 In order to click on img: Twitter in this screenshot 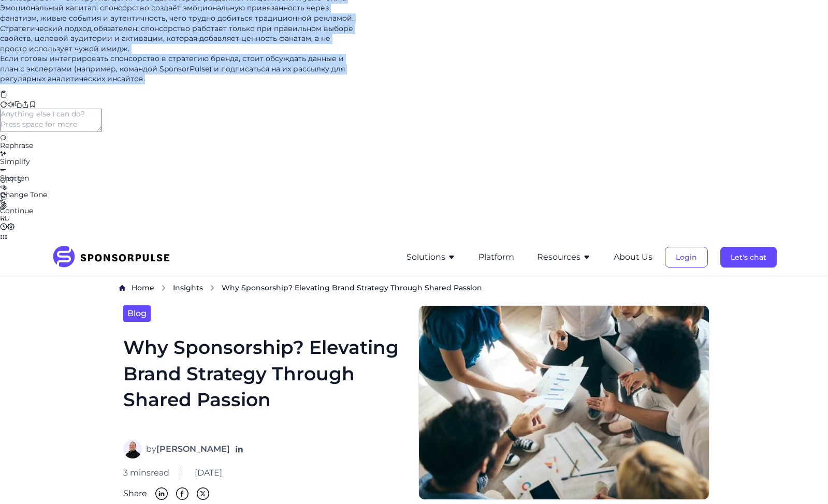, I will do `click(203, 494)`.